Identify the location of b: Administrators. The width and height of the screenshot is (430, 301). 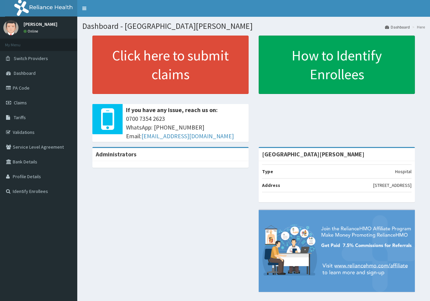
(116, 154).